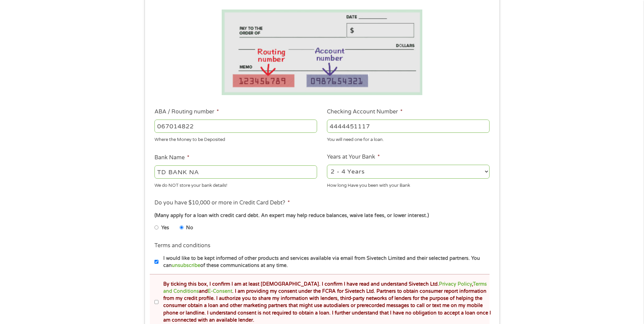  Describe the element at coordinates (322, 216) in the screenshot. I see `div: (Many apply for a loan with credit card debt. An expert may help reduce balances, waive late fees...` at that location.